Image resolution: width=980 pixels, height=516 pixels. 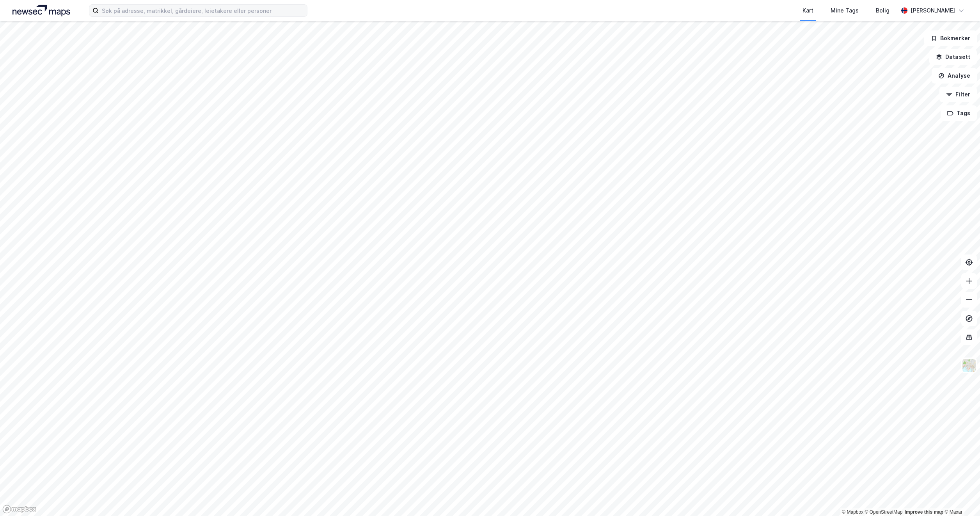 What do you see at coordinates (969, 365) in the screenshot?
I see `img: Z` at bounding box center [969, 365].